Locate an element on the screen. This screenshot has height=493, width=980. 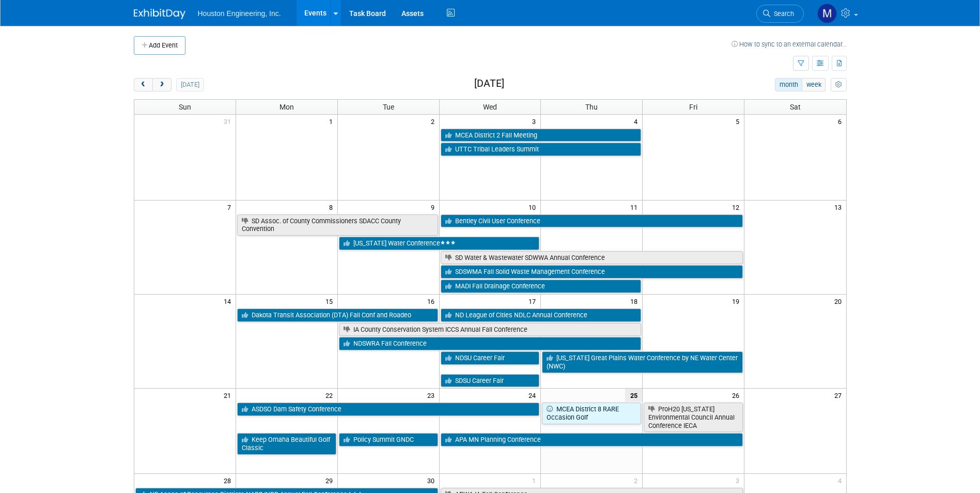
span: Mon is located at coordinates (286, 107).